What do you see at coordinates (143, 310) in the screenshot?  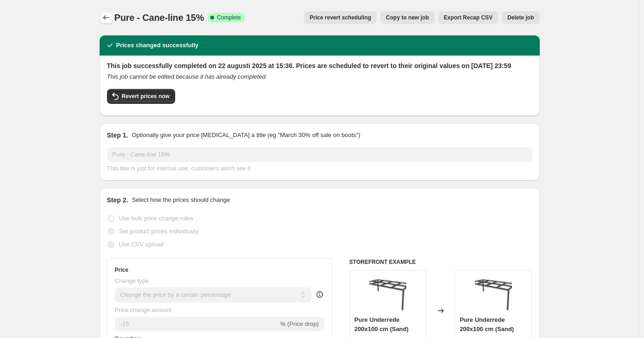 I see `span: Price change amount` at bounding box center [143, 310].